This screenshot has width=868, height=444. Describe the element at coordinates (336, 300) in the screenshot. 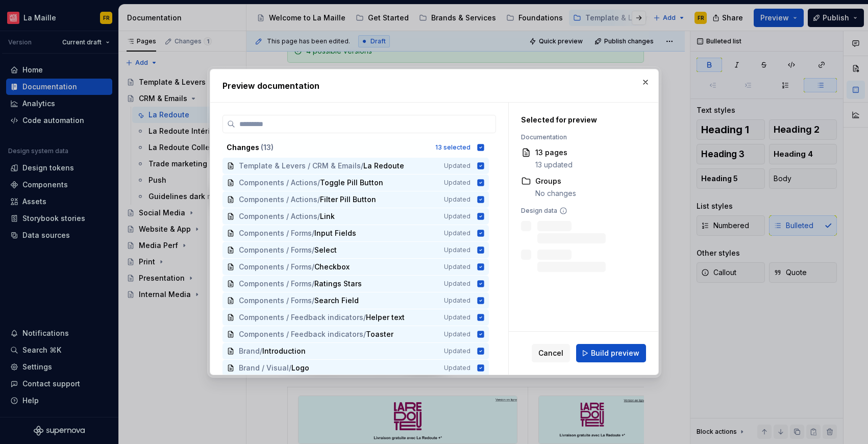

I see `span: Search Field` at that location.